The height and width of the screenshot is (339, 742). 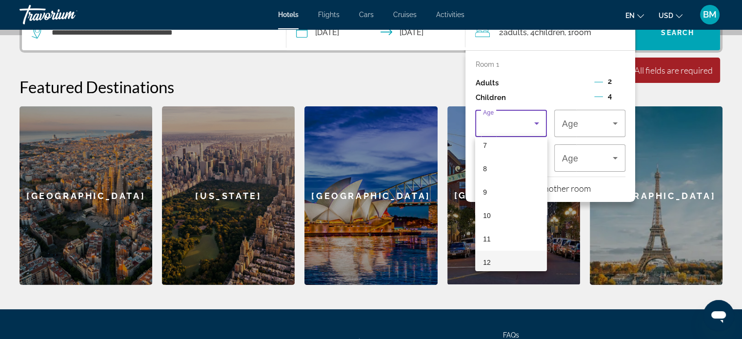 What do you see at coordinates (487, 239) in the screenshot?
I see `span: 11` at bounding box center [487, 239].